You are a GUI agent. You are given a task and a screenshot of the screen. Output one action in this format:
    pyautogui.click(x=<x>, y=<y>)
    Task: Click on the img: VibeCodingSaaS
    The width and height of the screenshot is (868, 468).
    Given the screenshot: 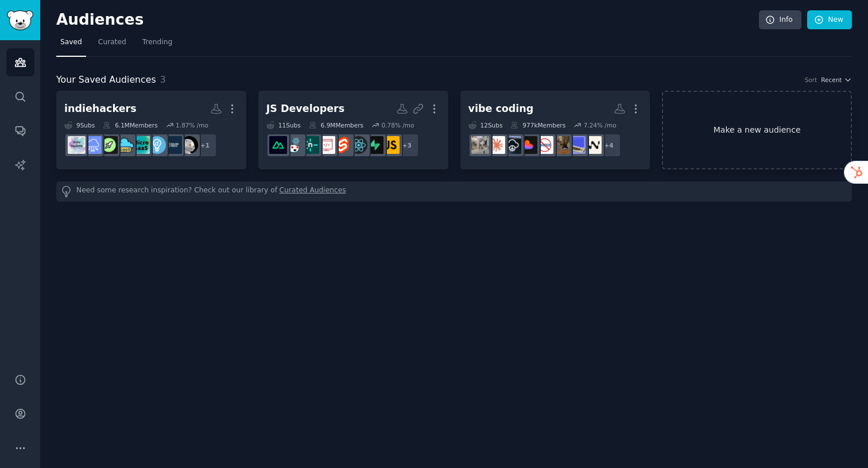 What is the action you would take?
    pyautogui.click(x=512, y=145)
    